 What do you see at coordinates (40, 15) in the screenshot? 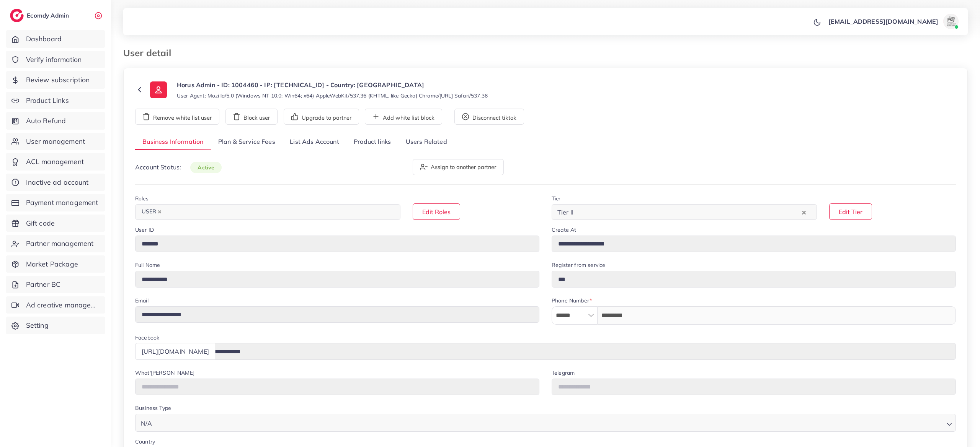
I see `a: logoEcomdy Admin` at bounding box center [40, 15].